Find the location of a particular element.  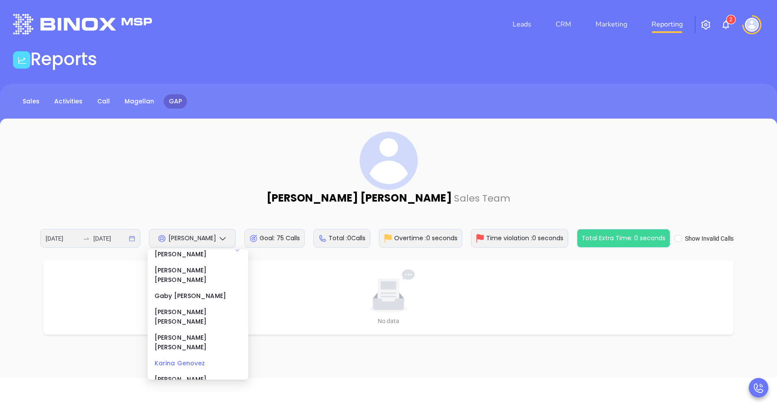

input: End date is located at coordinates (110, 238).